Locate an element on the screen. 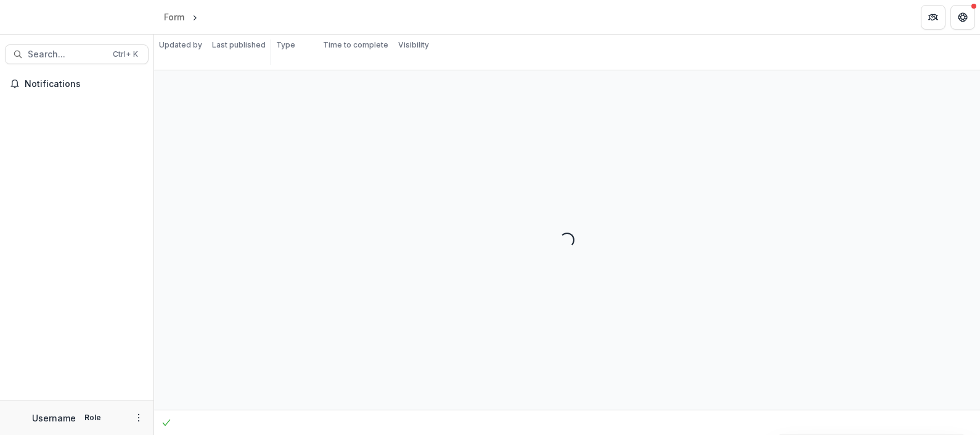 Image resolution: width=980 pixels, height=435 pixels. div: Form is located at coordinates (174, 17).